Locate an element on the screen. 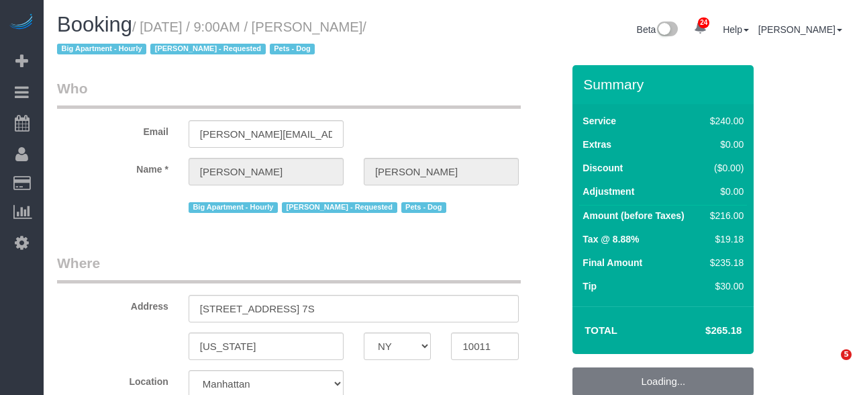 Image resolution: width=859 pixels, height=395 pixels. label: Email is located at coordinates (113, 129).